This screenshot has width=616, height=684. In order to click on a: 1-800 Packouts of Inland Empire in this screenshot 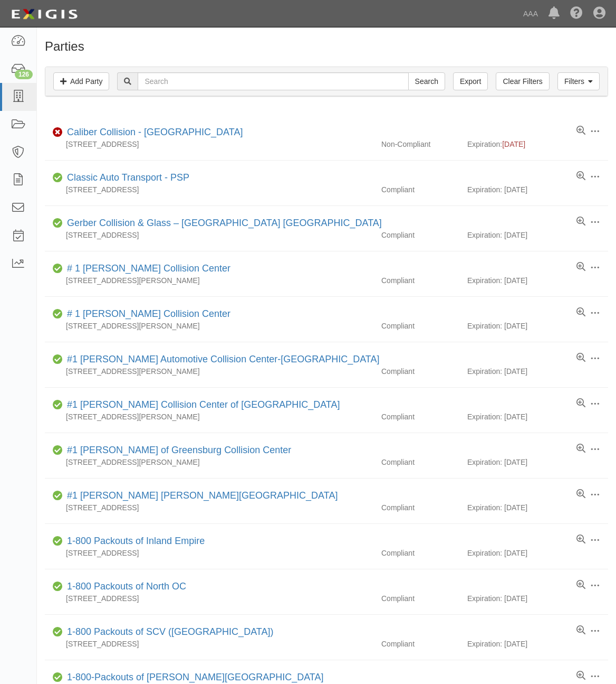, I will do `click(136, 541)`.